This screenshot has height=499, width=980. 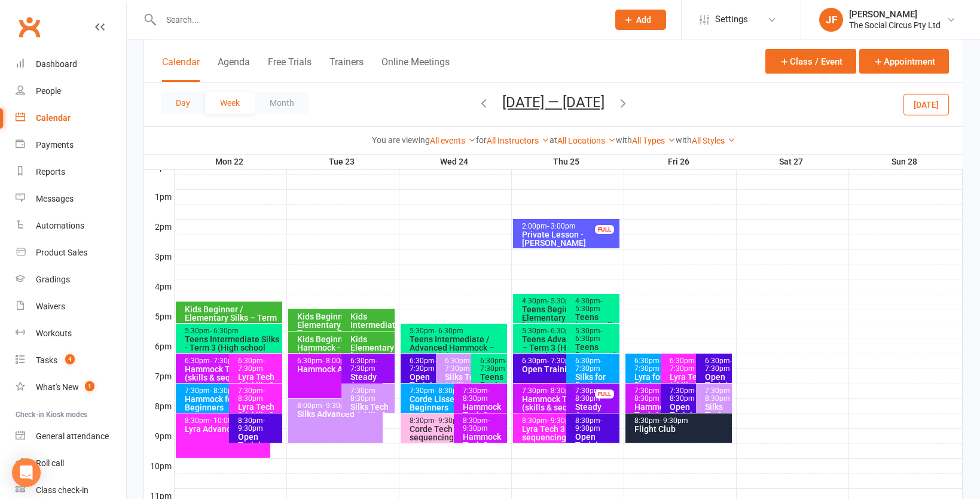 I want to click on div: Calendar, so click(x=53, y=118).